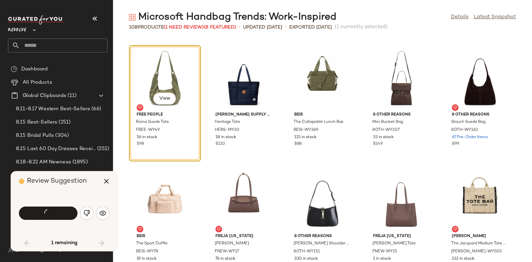  Describe the element at coordinates (401, 78) in the screenshot. I see `img: 8OTH-WY207_V1.jpg` at that location.